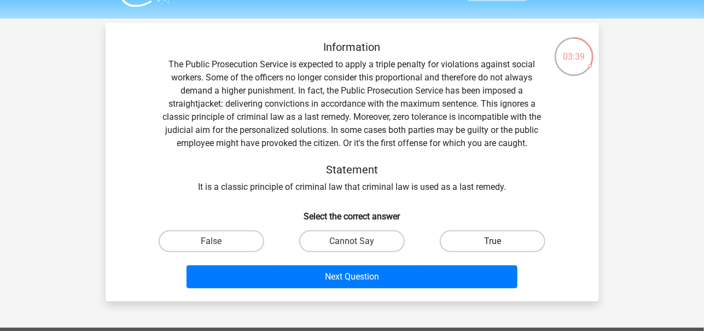  I want to click on div: 03:39, so click(574, 50).